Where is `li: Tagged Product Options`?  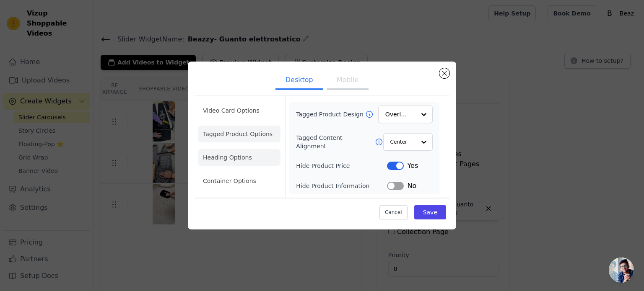 li: Tagged Product Options is located at coordinates (239, 134).